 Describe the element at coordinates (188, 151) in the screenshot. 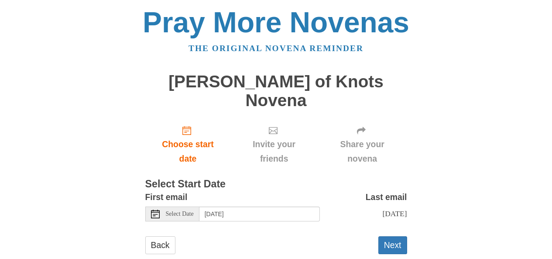

I see `span: Choose start date` at that location.